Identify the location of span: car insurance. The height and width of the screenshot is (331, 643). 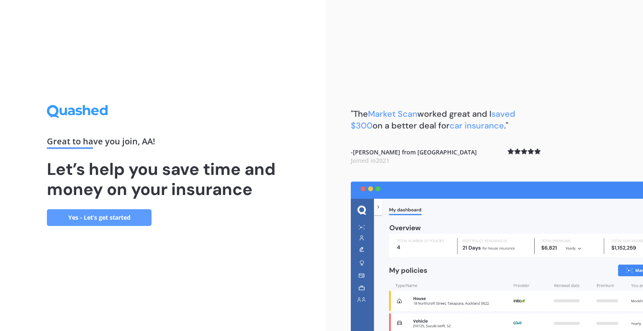
(477, 126).